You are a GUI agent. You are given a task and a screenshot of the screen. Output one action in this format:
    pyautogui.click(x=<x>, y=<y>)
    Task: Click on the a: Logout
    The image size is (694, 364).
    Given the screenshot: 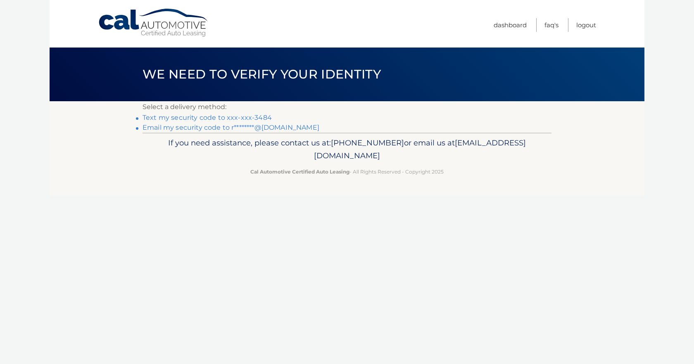 What is the action you would take?
    pyautogui.click(x=586, y=25)
    